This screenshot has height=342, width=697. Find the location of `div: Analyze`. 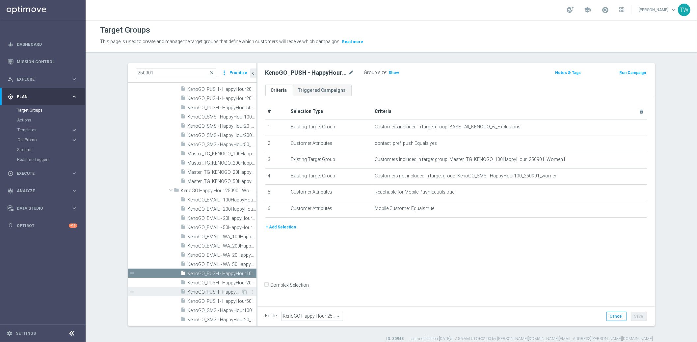

div: Analyze is located at coordinates (39, 191).